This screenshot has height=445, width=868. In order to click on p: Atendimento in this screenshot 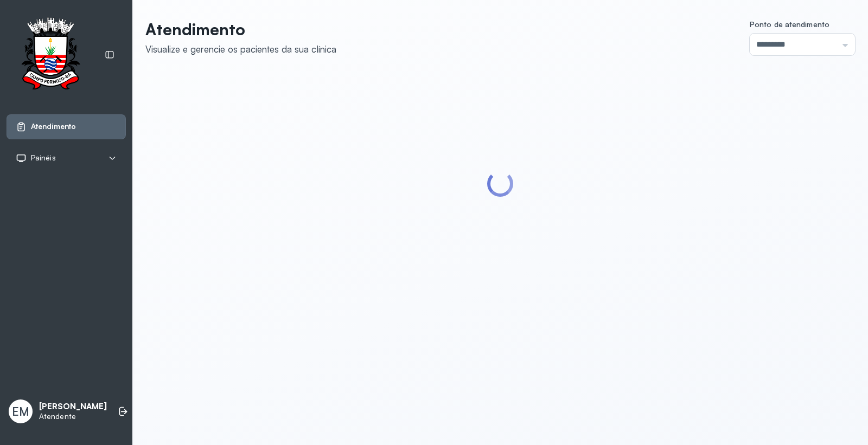, I will do `click(241, 29)`.